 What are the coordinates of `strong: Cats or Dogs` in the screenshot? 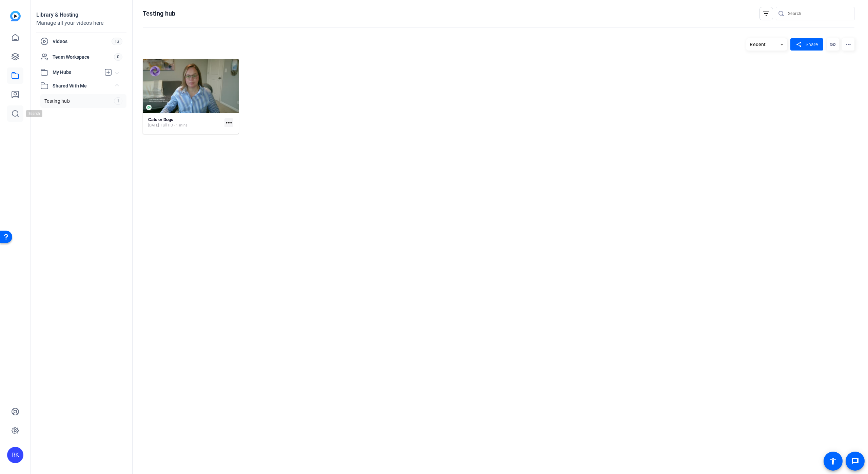 It's located at (161, 120).